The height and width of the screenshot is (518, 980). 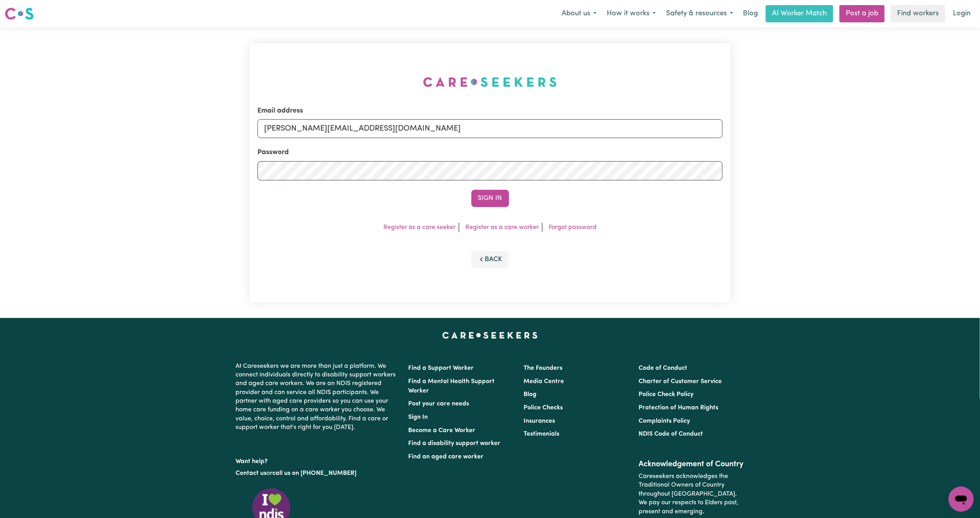 I want to click on a: Contact us, so click(x=251, y=474).